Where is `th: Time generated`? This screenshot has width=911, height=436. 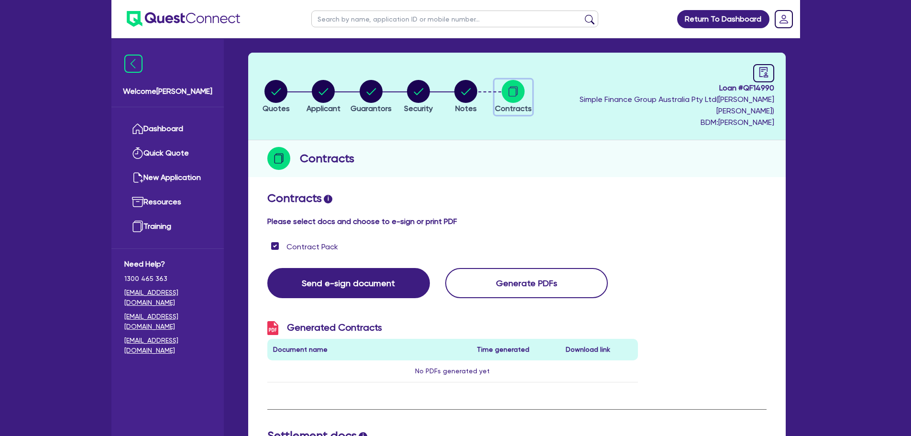
th: Time generated is located at coordinates (516, 349).